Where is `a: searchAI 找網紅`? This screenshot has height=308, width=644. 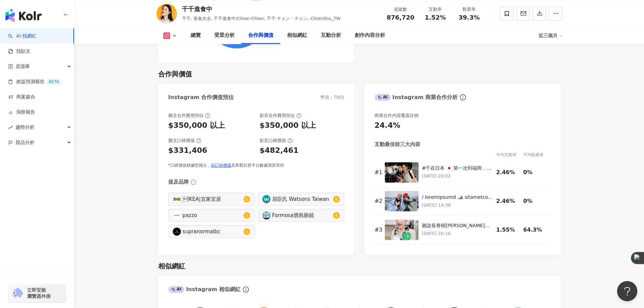 a: searchAI 找網紅 is located at coordinates (22, 36).